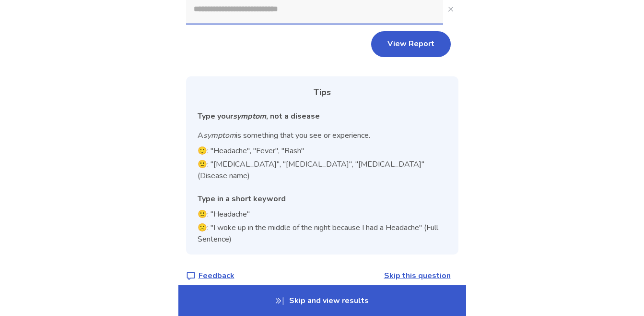  What do you see at coordinates (323, 151) in the screenshot?
I see `p: 🙂: "Headache", "Fever", "Rash"` at bounding box center [323, 151].